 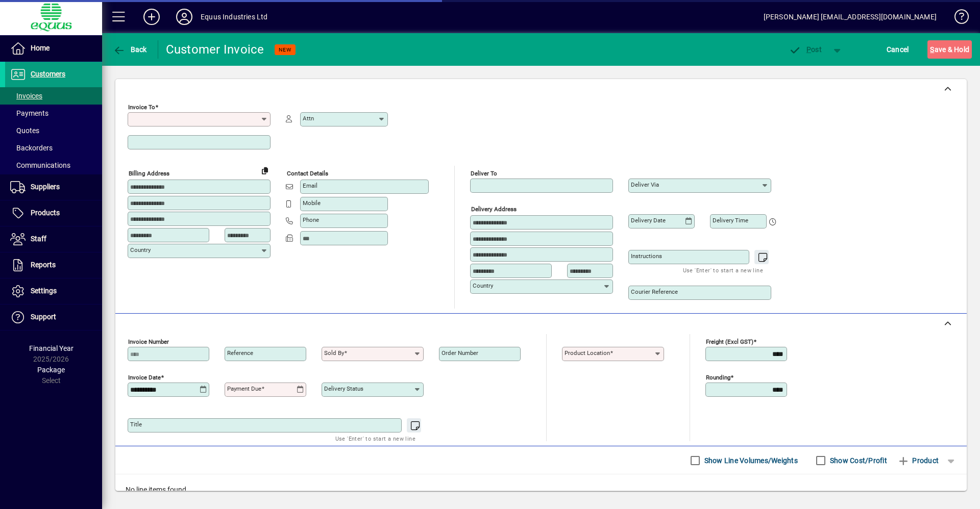 I want to click on span: Customers, so click(x=48, y=74).